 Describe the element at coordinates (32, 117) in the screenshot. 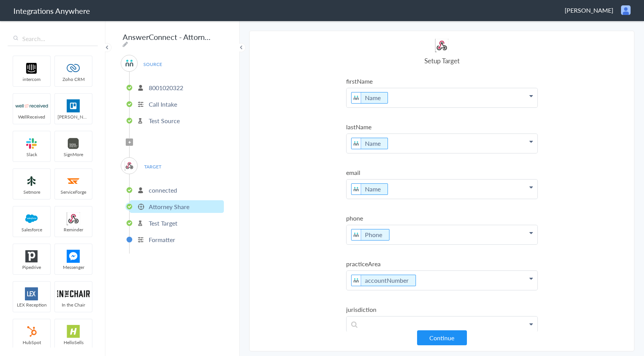

I see `span: WellReceived` at that location.